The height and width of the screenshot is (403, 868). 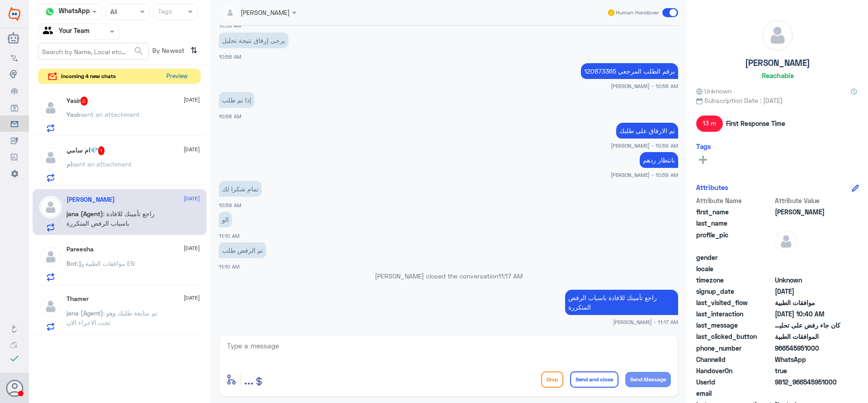 What do you see at coordinates (735, 257) in the screenshot?
I see `span: gender` at bounding box center [735, 257].